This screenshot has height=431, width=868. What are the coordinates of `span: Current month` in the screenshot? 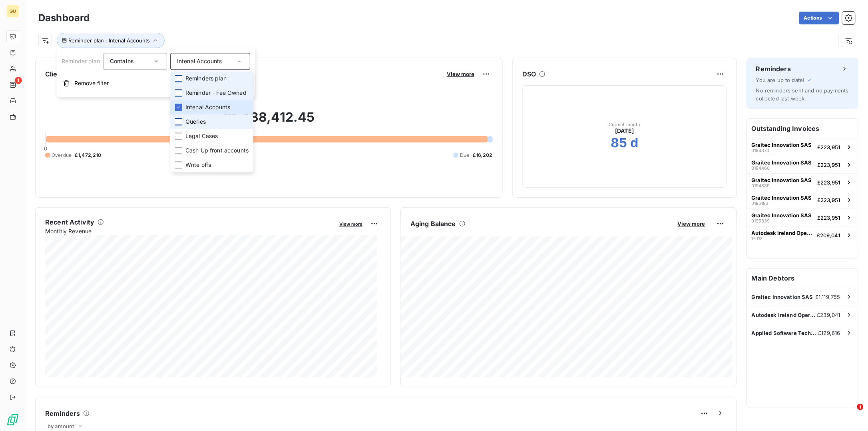 It's located at (624, 124).